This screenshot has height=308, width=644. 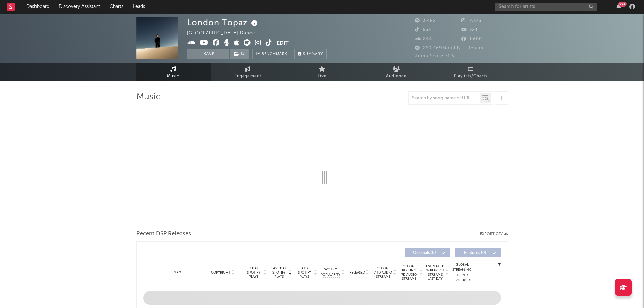 I want to click on span: ( 1 ), so click(x=239, y=54).